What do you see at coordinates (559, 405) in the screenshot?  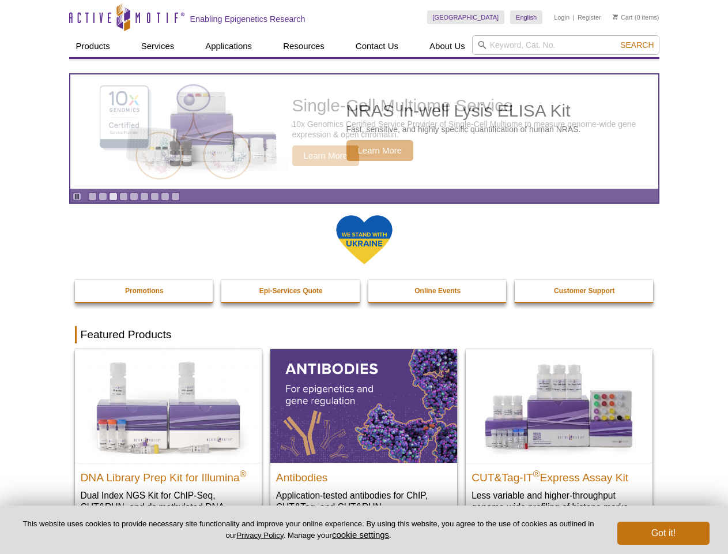 I see `img: CUT&Tag-IT® Express Assay Kit` at bounding box center [559, 405].